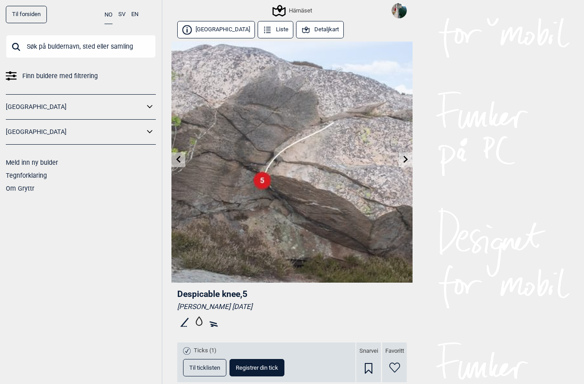 The width and height of the screenshot is (584, 384). What do you see at coordinates (205, 350) in the screenshot?
I see `span: Ticks (1)` at bounding box center [205, 350].